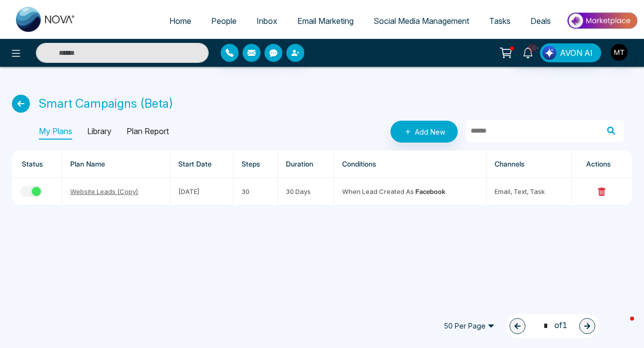  What do you see at coordinates (549, 53) in the screenshot?
I see `img: Lead Flow` at bounding box center [549, 53].